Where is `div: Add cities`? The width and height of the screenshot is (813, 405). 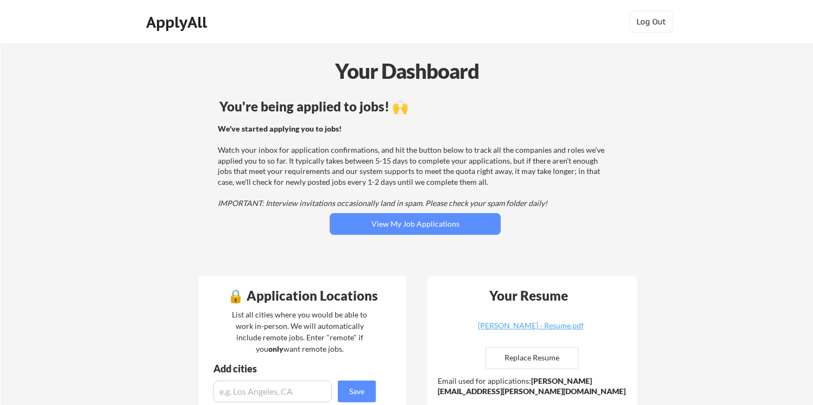
div: Add cities is located at coordinates (296, 368).